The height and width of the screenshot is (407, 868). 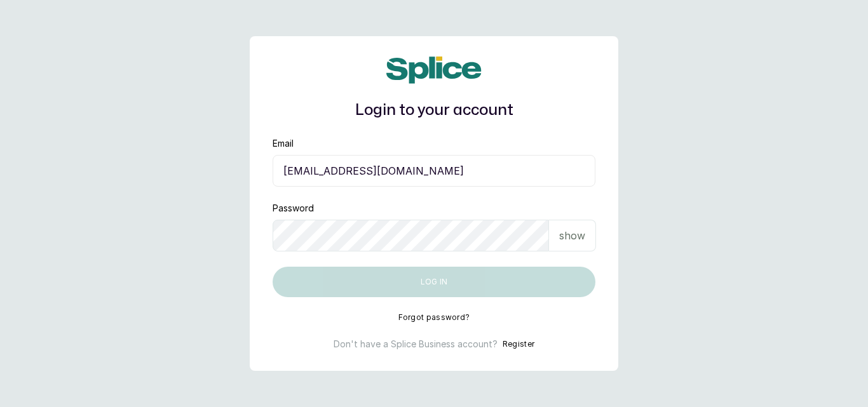 I want to click on button: Forgot password?, so click(x=434, y=318).